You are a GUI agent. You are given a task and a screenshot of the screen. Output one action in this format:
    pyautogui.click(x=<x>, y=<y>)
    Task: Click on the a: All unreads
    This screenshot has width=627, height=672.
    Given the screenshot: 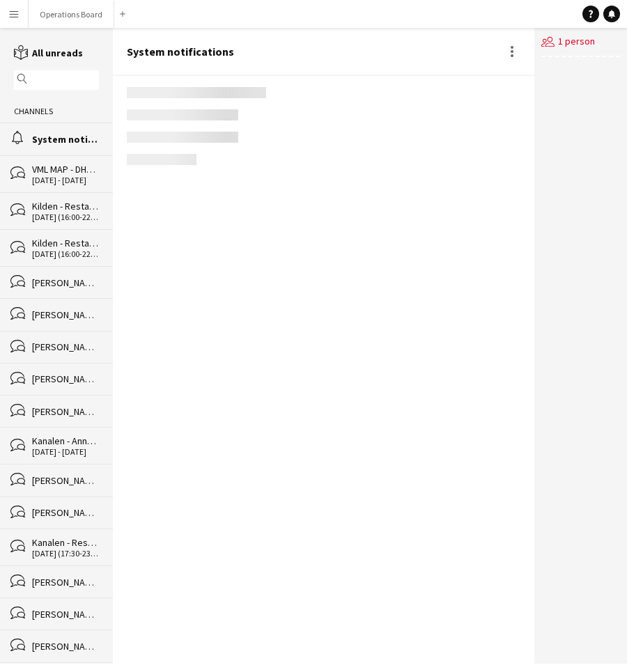 What is the action you would take?
    pyautogui.click(x=48, y=53)
    